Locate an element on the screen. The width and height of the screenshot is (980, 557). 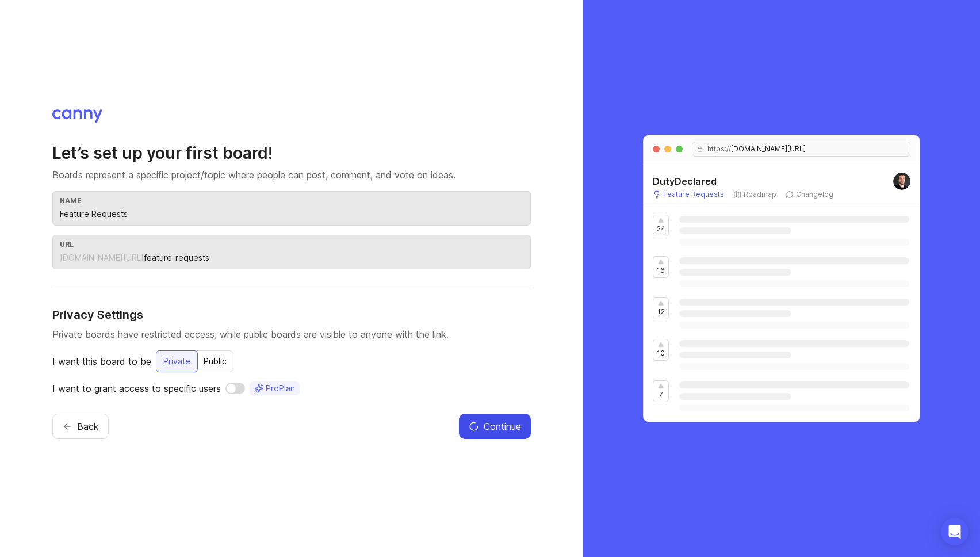
p: I want to grant access to specific users is located at coordinates (136, 388).